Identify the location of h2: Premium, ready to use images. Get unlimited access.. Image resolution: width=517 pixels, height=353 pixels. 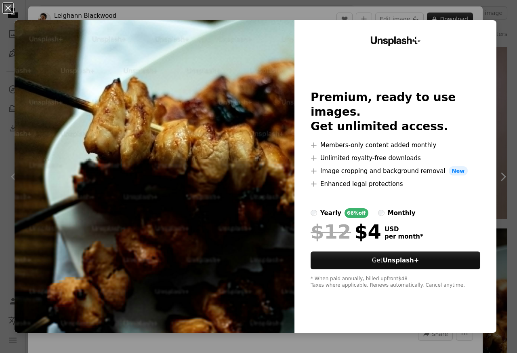
(395, 112).